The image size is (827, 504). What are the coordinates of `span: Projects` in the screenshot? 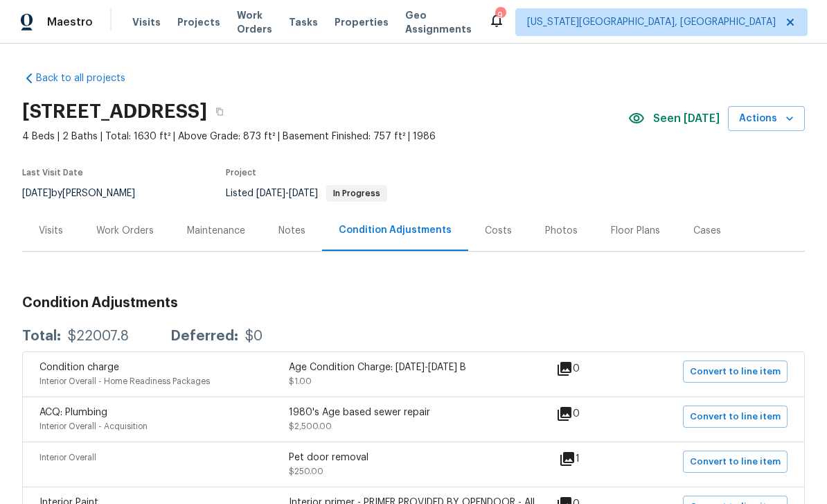 It's located at (199, 22).